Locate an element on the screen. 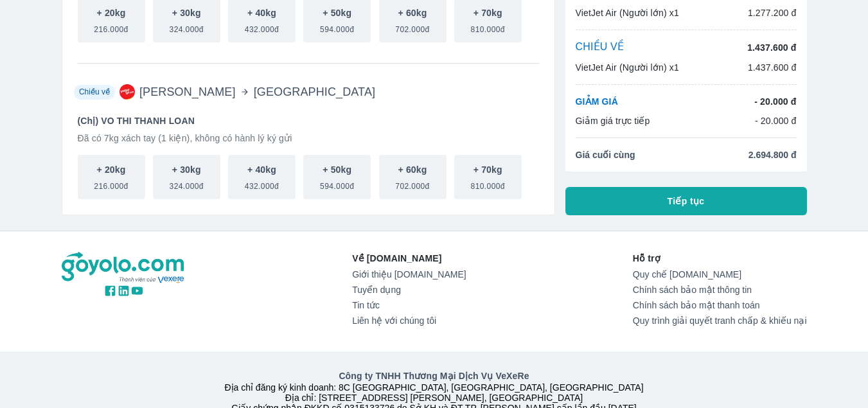 This screenshot has height=408, width=868. p: (Chị) VO THI THANH LOAN is located at coordinates (308, 121).